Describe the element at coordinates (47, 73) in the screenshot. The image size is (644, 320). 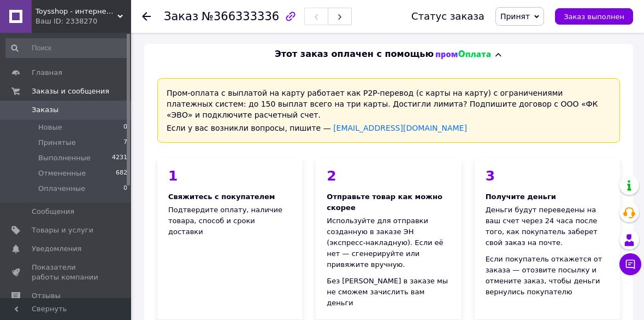
I see `span: Главная` at that location.